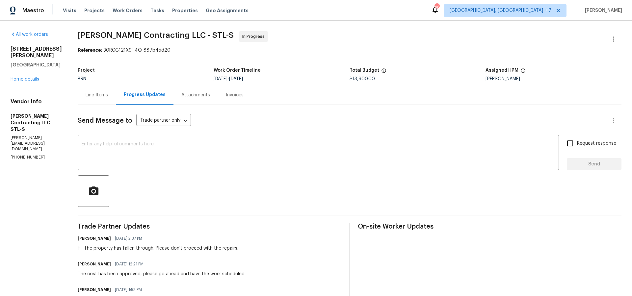  Describe the element at coordinates (95, 11) in the screenshot. I see `span: Projects` at that location.